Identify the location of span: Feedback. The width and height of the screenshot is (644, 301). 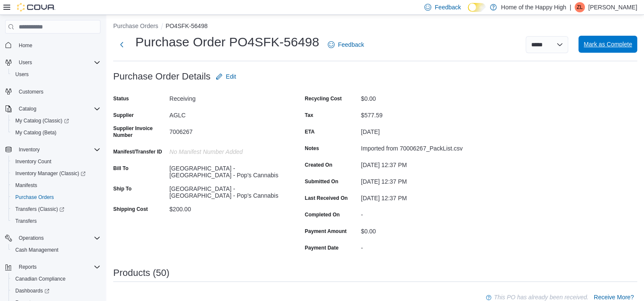
(447, 7).